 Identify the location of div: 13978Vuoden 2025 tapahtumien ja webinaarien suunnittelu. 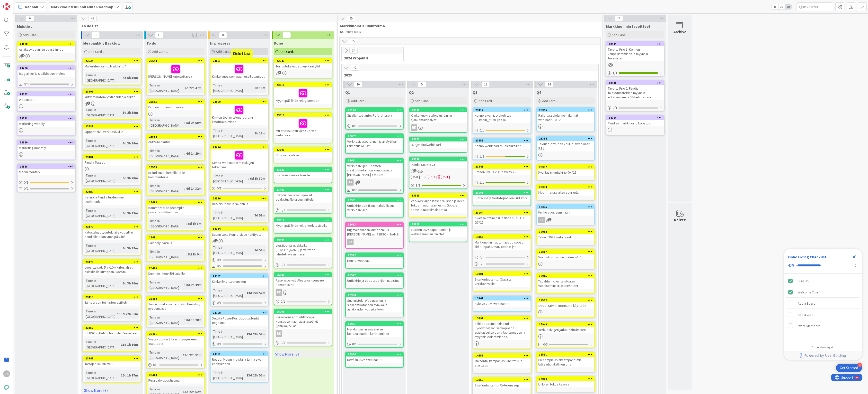
(438, 229).